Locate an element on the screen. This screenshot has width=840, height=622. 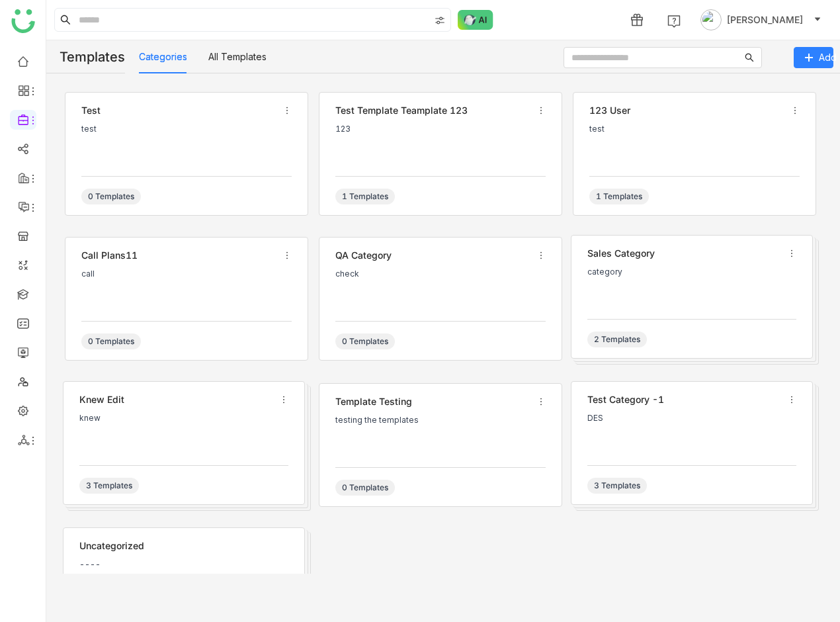
div: QA category is located at coordinates (432, 255).